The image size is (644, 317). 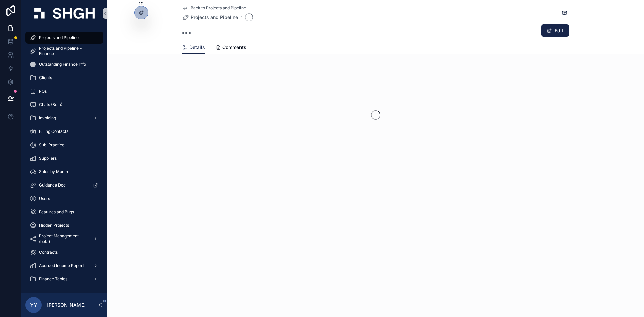 I want to click on div: scrollable content, so click(x=64, y=160).